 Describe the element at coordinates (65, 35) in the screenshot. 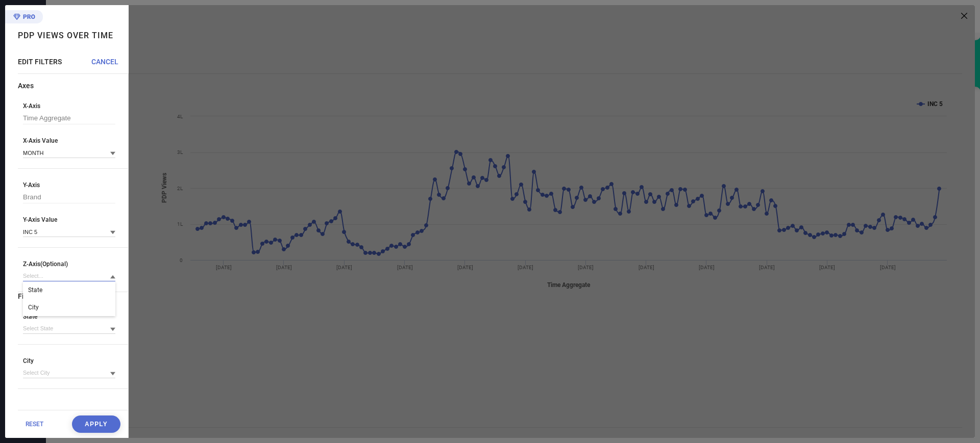

I see `h1: PDP Views over time` at that location.